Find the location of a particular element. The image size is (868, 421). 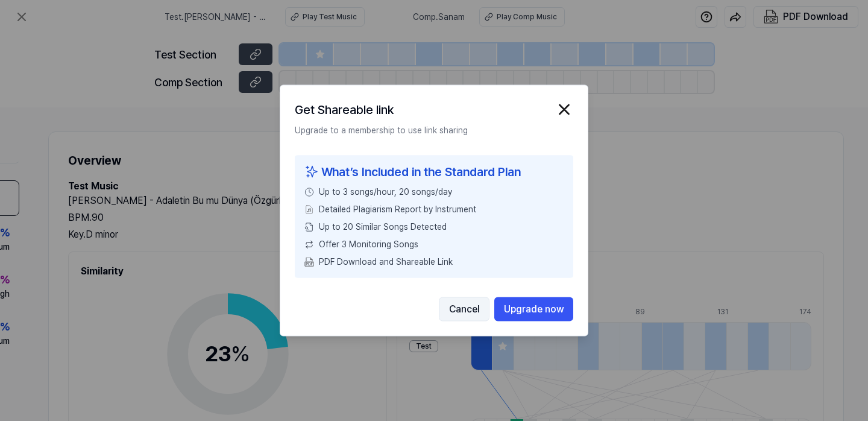

span: Up to 3 songs/hour, 20 songs/day is located at coordinates (385, 191).